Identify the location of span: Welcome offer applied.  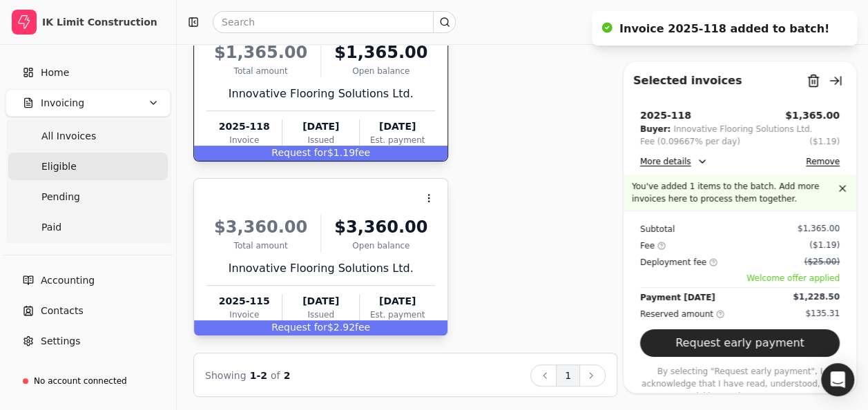
(739, 278).